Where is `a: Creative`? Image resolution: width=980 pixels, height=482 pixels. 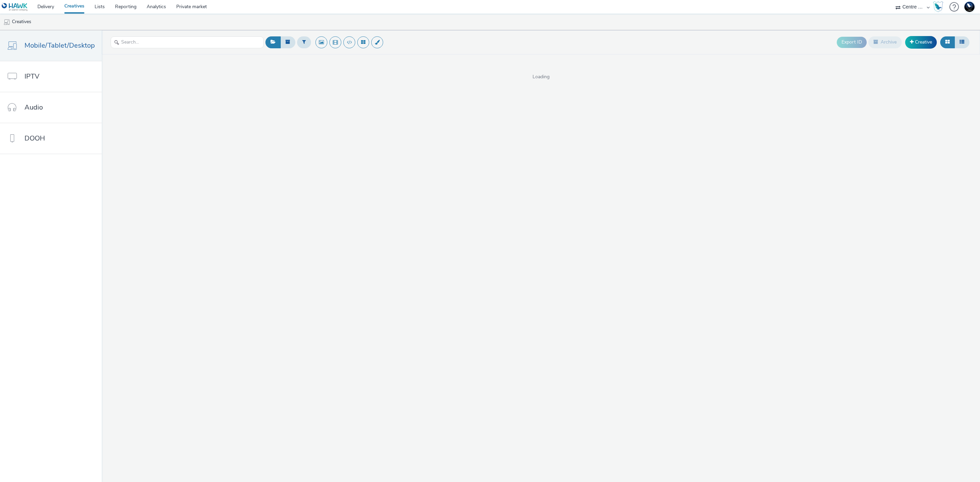
a: Creative is located at coordinates (921, 42).